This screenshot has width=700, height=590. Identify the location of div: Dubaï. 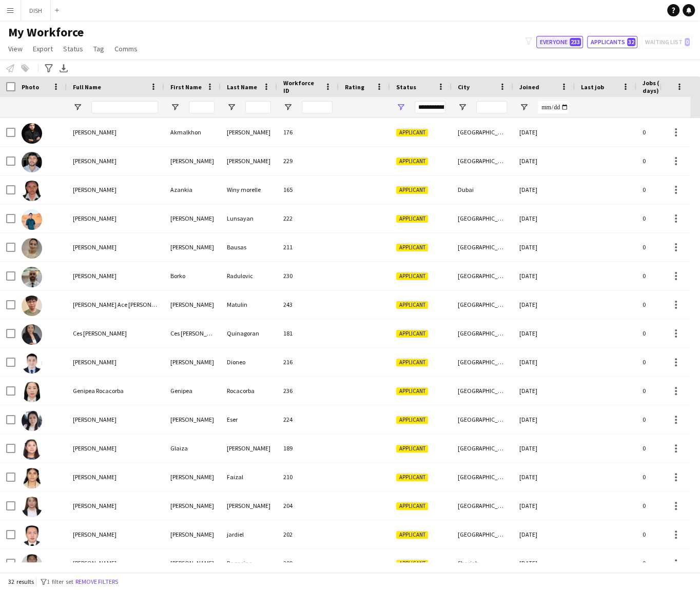
(482, 189).